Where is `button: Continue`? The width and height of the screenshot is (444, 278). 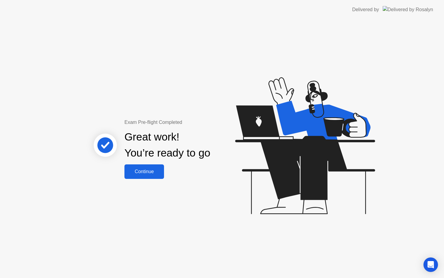
button: Continue is located at coordinates (144, 172).